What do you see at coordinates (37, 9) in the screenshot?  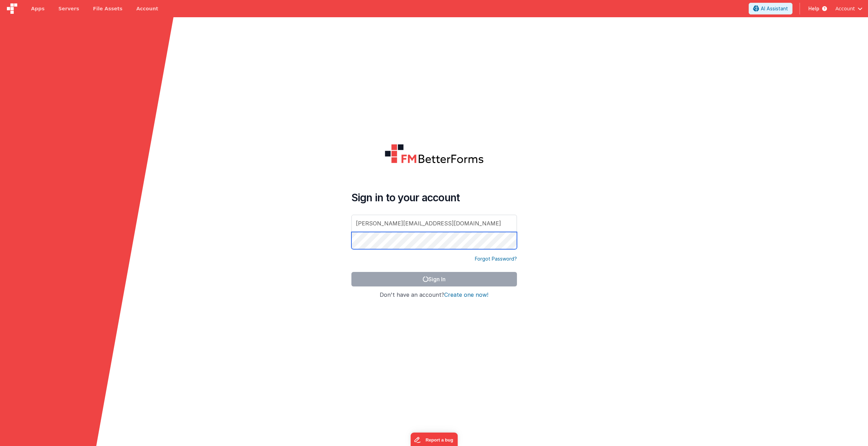 I see `span: Apps` at bounding box center [37, 9].